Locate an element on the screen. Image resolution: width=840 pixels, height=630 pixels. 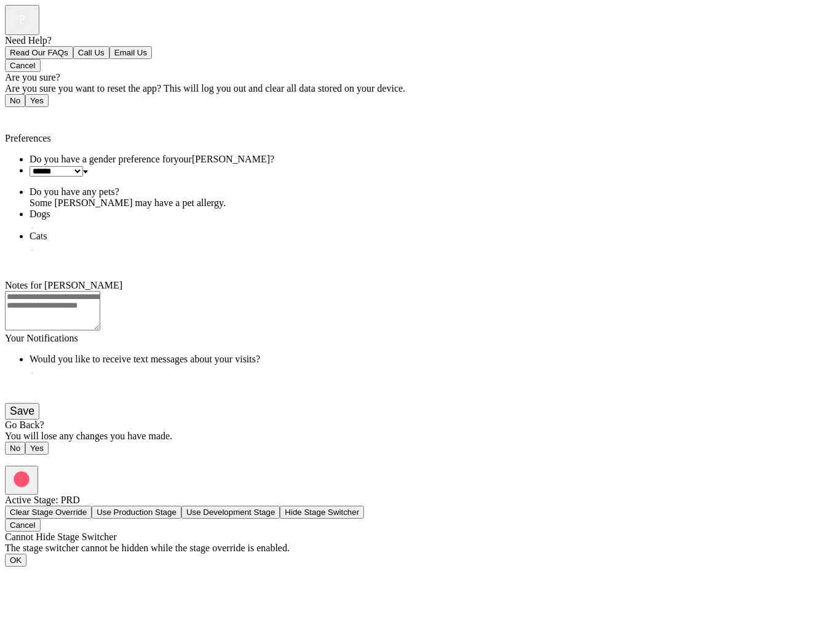
button: Use Development Stage is located at coordinates (230, 512).